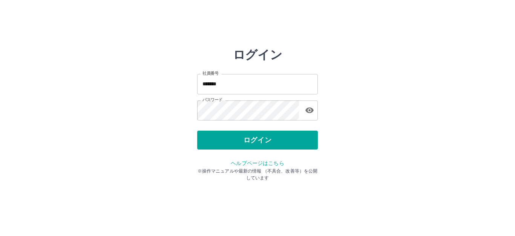 The height and width of the screenshot is (236, 515). What do you see at coordinates (257, 140) in the screenshot?
I see `button: ログイン` at bounding box center [257, 140].